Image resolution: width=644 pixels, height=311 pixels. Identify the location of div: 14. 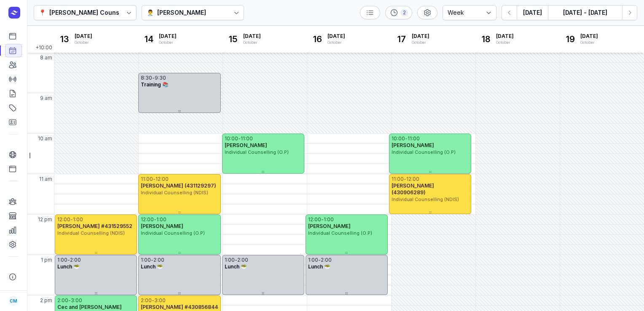
(149, 39).